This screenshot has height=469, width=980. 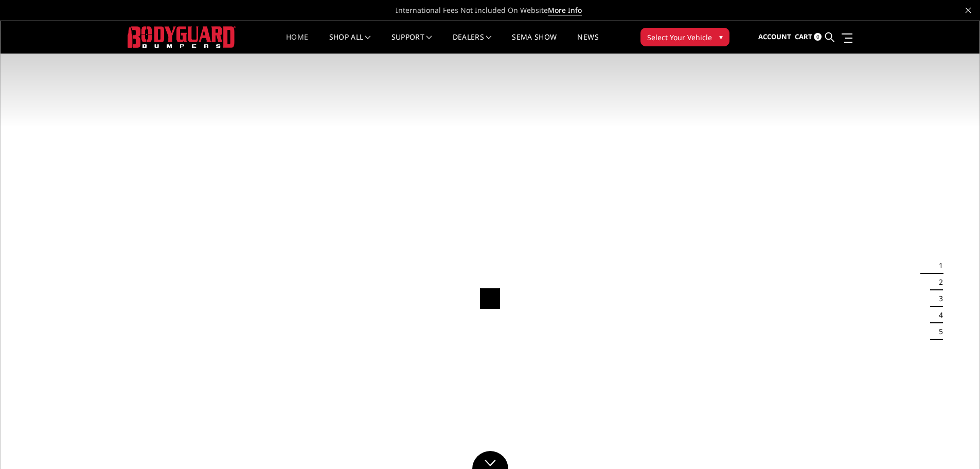 What do you see at coordinates (938, 282) in the screenshot?
I see `button: 2 of 5` at bounding box center [938, 282].